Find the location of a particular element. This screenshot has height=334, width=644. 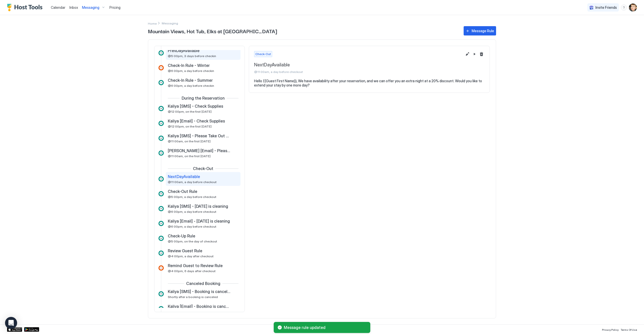

span: Breadcrumb is located at coordinates (170, 23).